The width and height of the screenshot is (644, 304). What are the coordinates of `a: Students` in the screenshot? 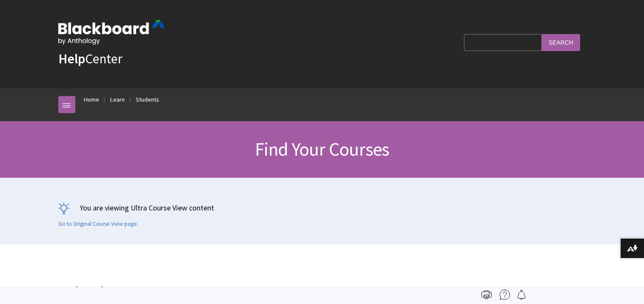 It's located at (147, 100).